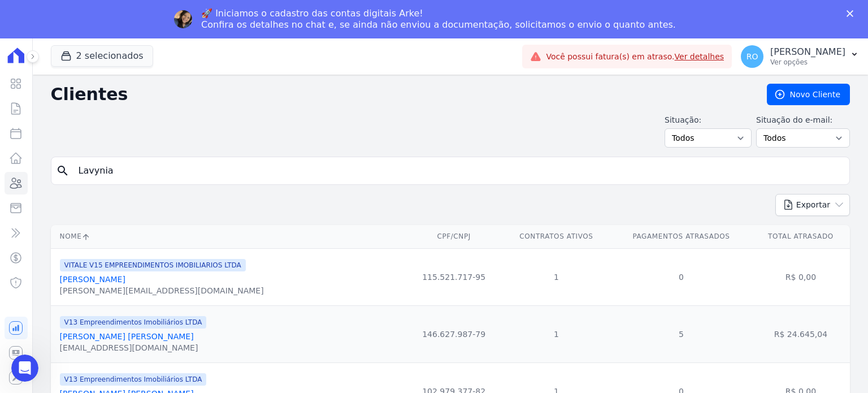 The image size is (868, 393). What do you see at coordinates (852, 14) in the screenshot?
I see `div: Fechar` at bounding box center [852, 14].